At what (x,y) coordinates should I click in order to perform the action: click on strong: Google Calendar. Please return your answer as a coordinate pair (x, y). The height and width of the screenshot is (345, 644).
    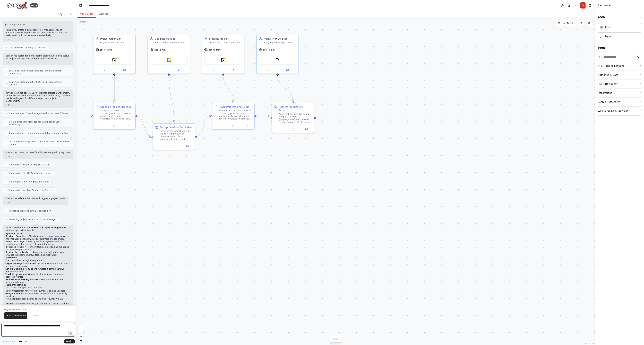
    Looking at the image, I should click on (15, 293).